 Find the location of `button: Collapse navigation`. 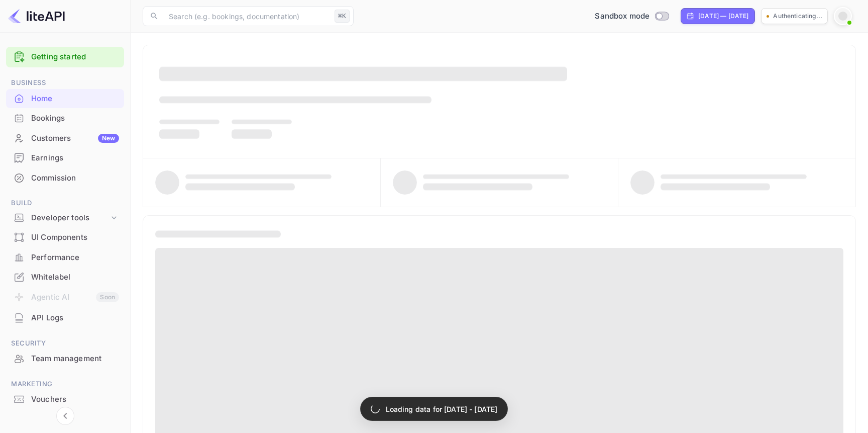

button: Collapse navigation is located at coordinates (65, 415).